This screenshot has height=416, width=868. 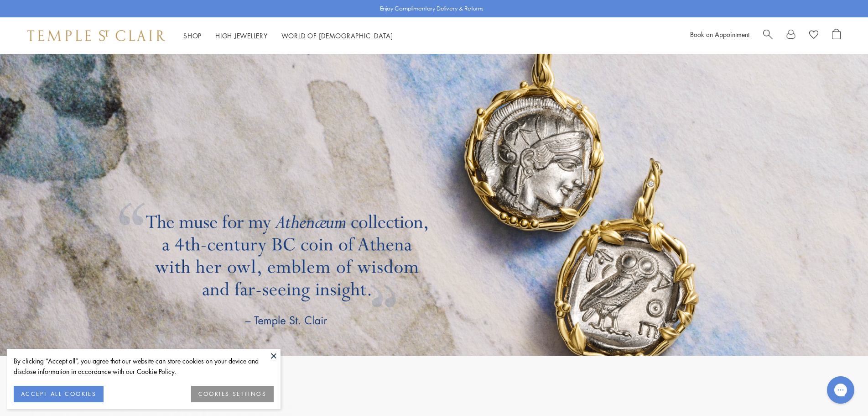 What do you see at coordinates (720, 34) in the screenshot?
I see `a: Book an Appointment` at bounding box center [720, 34].